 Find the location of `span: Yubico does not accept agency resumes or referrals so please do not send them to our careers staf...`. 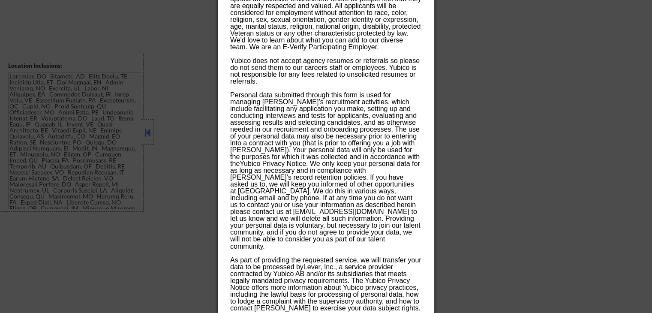

span: Yubico does not accept agency resumes or referrals so please do not send them to our careers staf... is located at coordinates (325, 71).